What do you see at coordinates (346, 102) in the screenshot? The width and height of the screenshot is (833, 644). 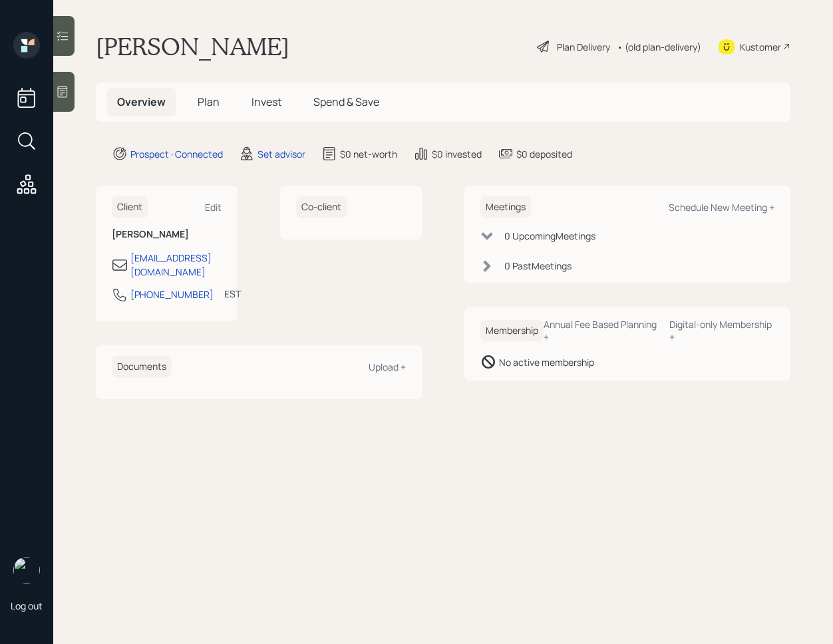 I see `span: Spend & Save` at bounding box center [346, 102].